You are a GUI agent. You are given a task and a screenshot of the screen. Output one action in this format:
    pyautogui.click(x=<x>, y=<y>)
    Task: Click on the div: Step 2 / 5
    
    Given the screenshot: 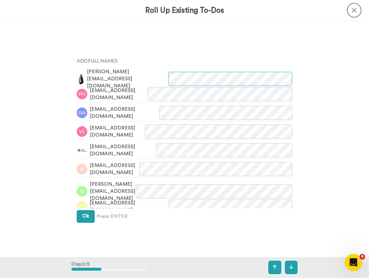 What is the action you would take?
    pyautogui.click(x=109, y=267)
    